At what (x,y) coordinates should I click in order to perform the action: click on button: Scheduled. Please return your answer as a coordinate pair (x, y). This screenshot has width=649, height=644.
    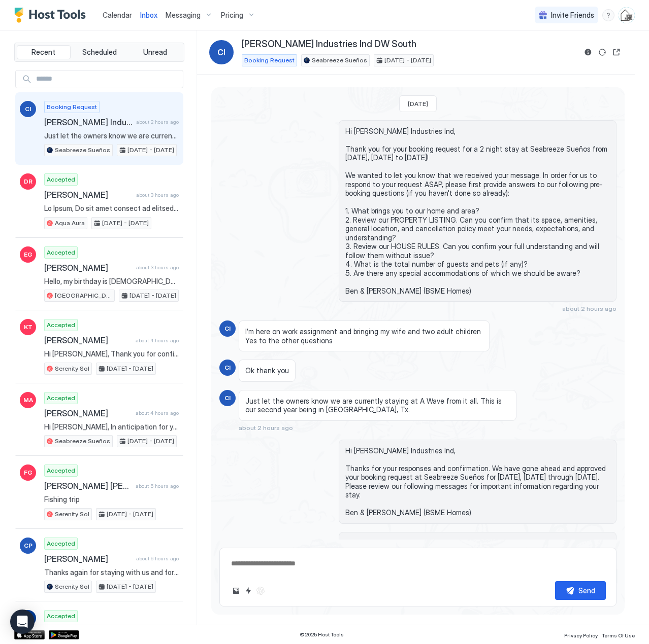
    Looking at the image, I should click on (100, 52).